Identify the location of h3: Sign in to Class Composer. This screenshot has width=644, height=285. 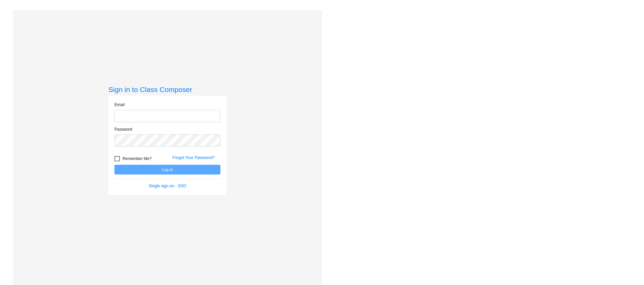
(167, 89).